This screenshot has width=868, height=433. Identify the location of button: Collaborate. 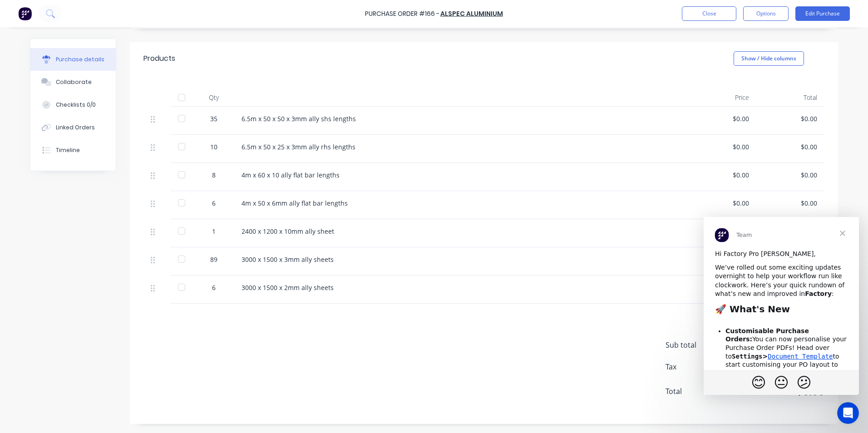
(73, 82).